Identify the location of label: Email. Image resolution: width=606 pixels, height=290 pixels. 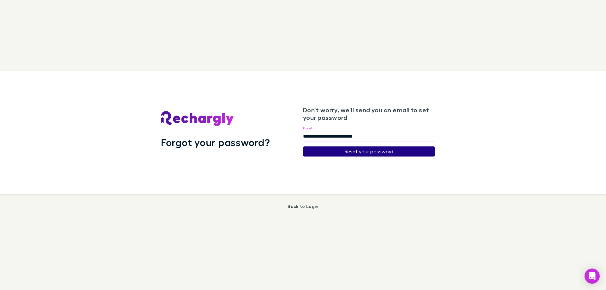
(307, 128).